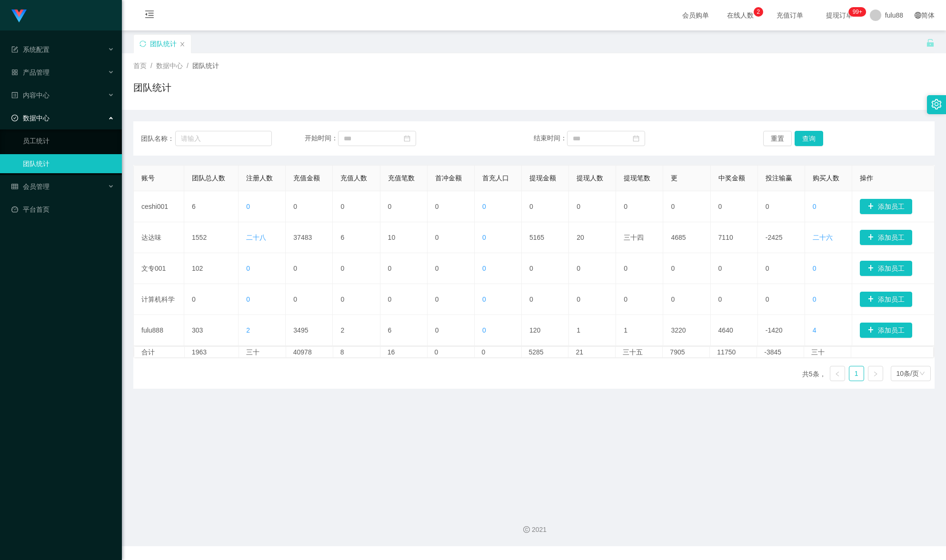 The height and width of the screenshot is (560, 946). Describe the element at coordinates (632, 351) in the screenshot. I see `font: 三十五` at that location.